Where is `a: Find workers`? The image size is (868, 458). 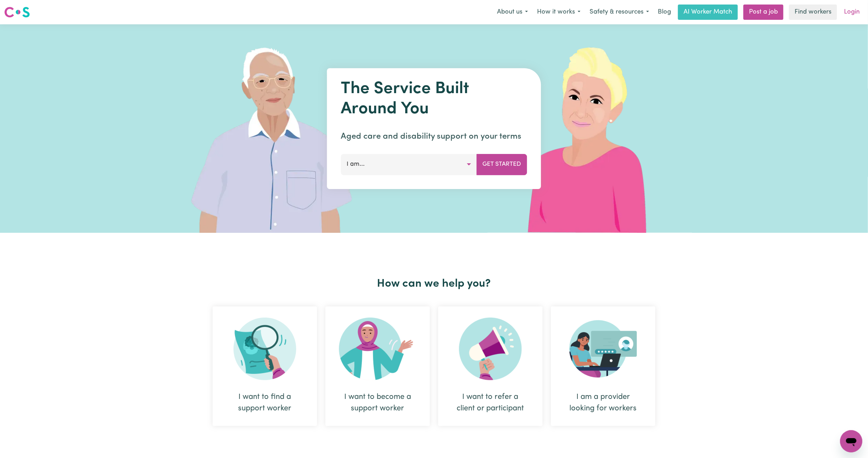 a: Find workers is located at coordinates (812, 12).